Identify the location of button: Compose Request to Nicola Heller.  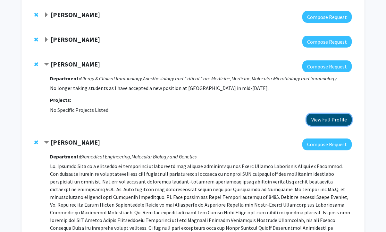
(327, 66).